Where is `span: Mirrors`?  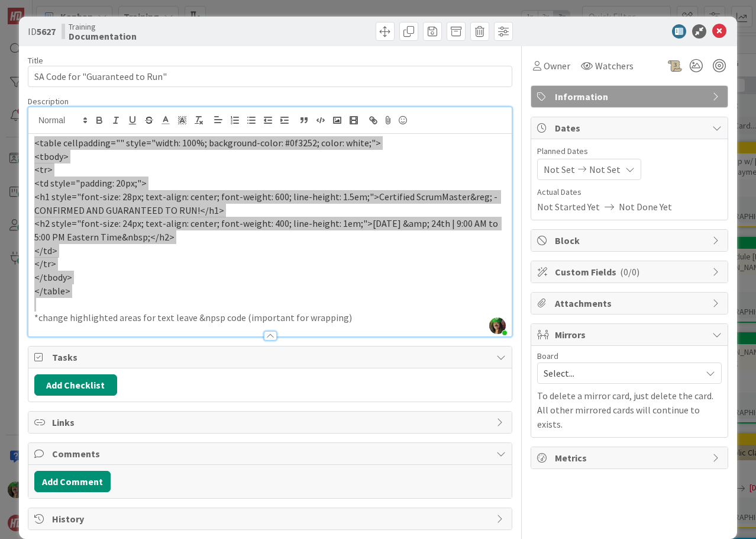 span: Mirrors is located at coordinates (631, 335).